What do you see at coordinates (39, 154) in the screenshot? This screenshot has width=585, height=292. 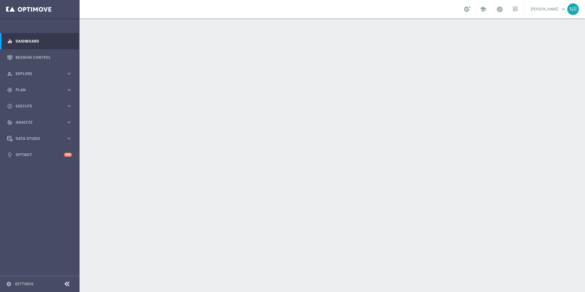 I see `div: Optibot` at bounding box center [39, 154].